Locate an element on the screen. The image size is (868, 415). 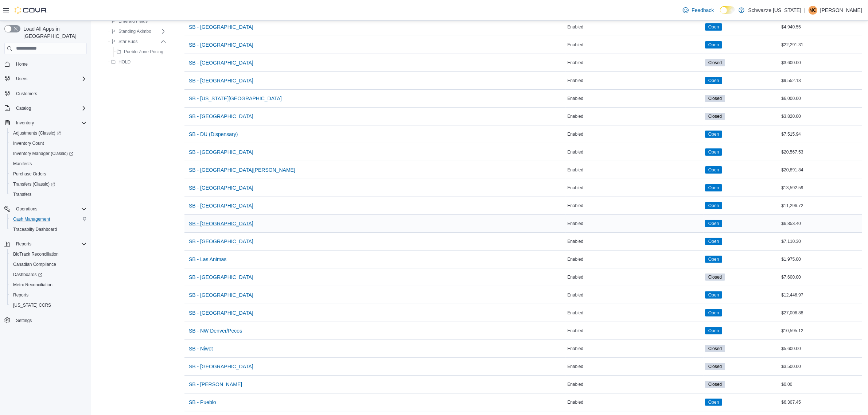
span: Feedback is located at coordinates (702, 10).